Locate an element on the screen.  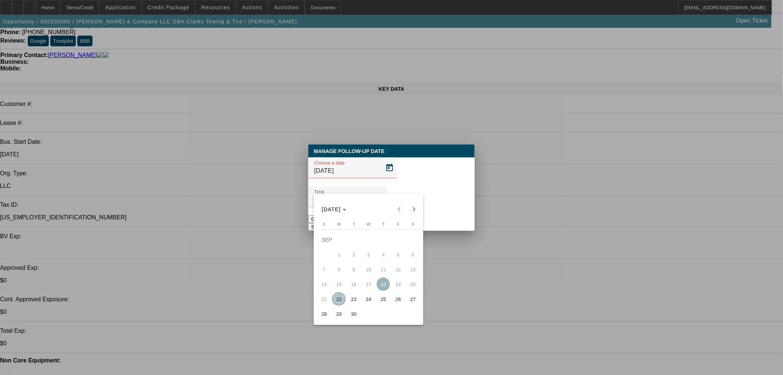
button: September 16, 2025 is located at coordinates (354, 284).